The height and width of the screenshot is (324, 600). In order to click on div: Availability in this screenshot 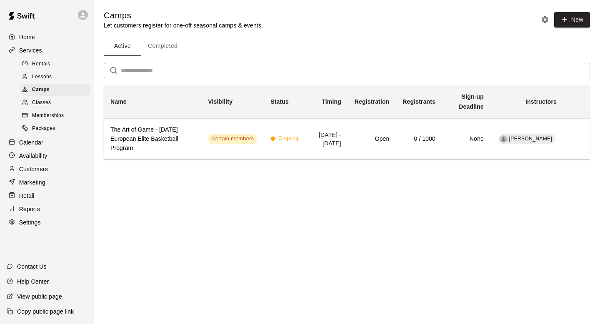, I will do `click(47, 156)`.